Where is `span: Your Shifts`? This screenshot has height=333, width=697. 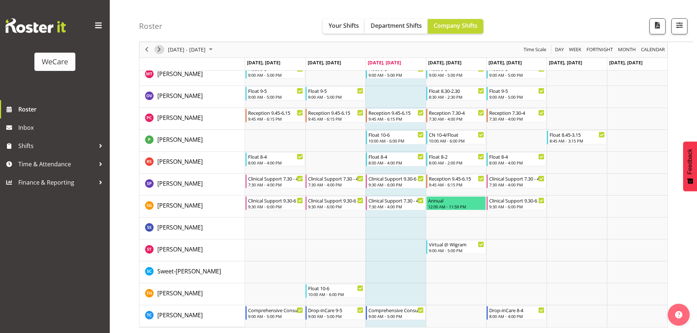 span: Your Shifts is located at coordinates (344, 26).